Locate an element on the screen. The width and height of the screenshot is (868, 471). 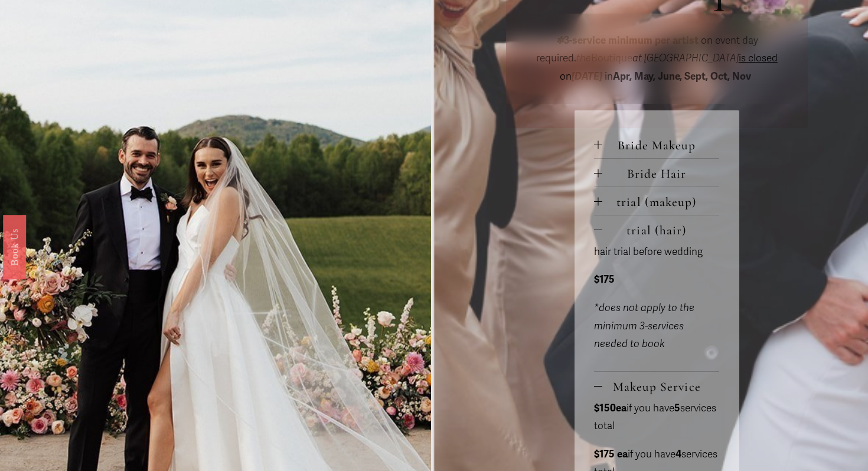
button: trial (makeup) is located at coordinates (656, 201).